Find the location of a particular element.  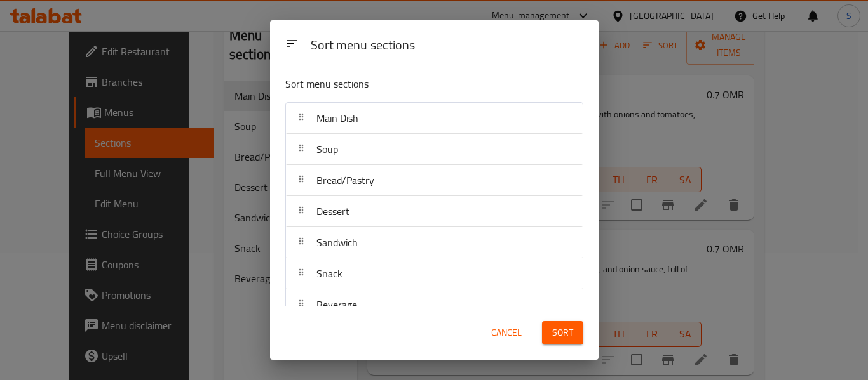

span: Bread/Pastry is located at coordinates (345, 180).